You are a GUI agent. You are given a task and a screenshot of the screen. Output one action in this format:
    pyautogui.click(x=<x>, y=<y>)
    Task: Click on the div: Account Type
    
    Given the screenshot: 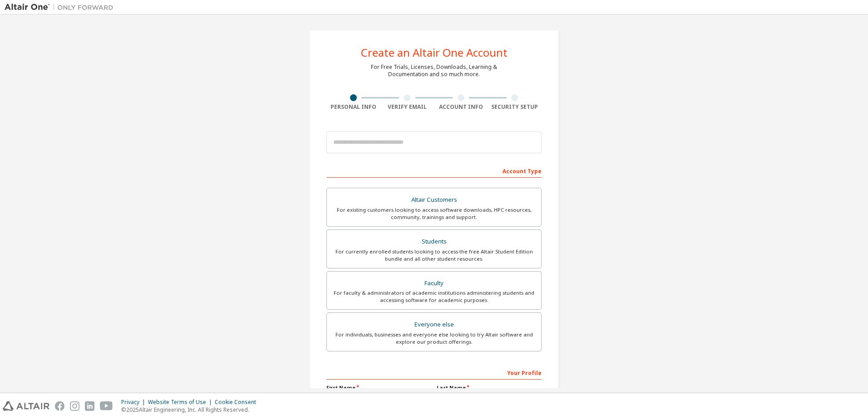 What is the action you would take?
    pyautogui.click(x=434, y=171)
    